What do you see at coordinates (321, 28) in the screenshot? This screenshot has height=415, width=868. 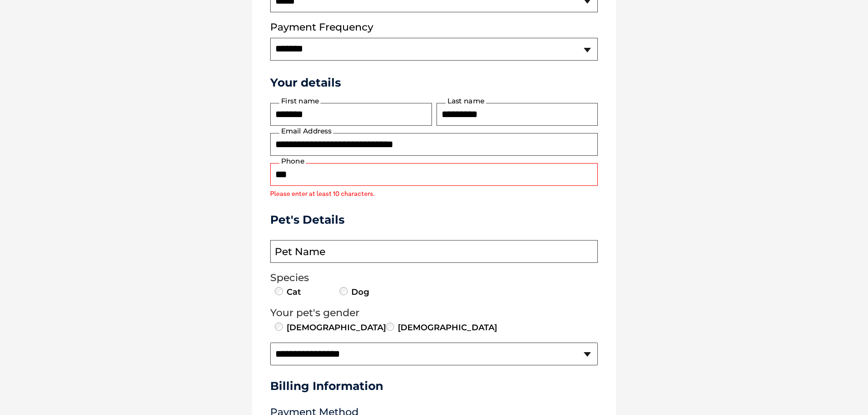 I see `label: Payment Frequency` at bounding box center [321, 28].